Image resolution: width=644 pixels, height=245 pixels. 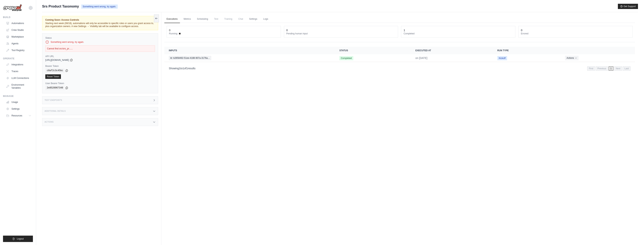 I want to click on span: Id: b2858492-51ee-4188-907a-3176a…, so click(x=190, y=58).